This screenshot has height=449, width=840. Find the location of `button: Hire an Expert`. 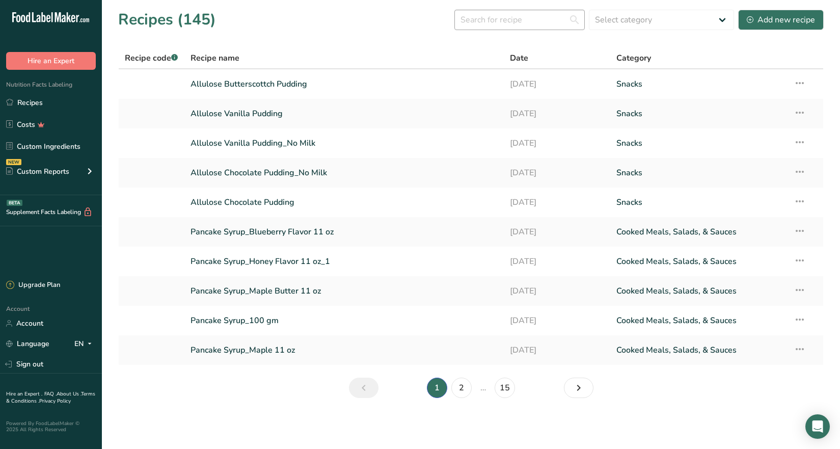

button: Hire an Expert is located at coordinates (51, 61).